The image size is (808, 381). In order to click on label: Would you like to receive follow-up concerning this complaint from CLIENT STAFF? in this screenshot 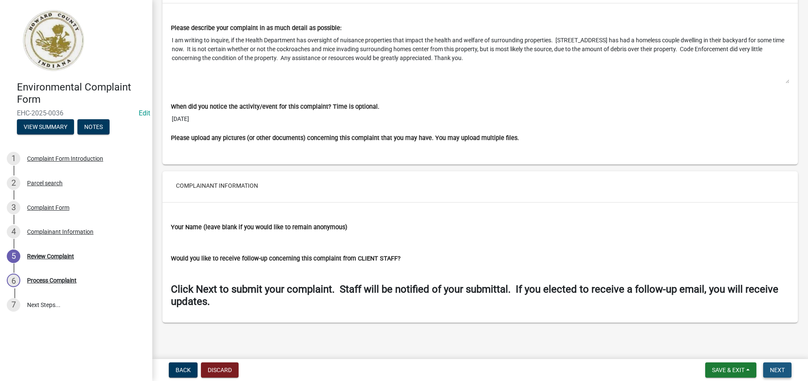, I will do `click(286, 259)`.